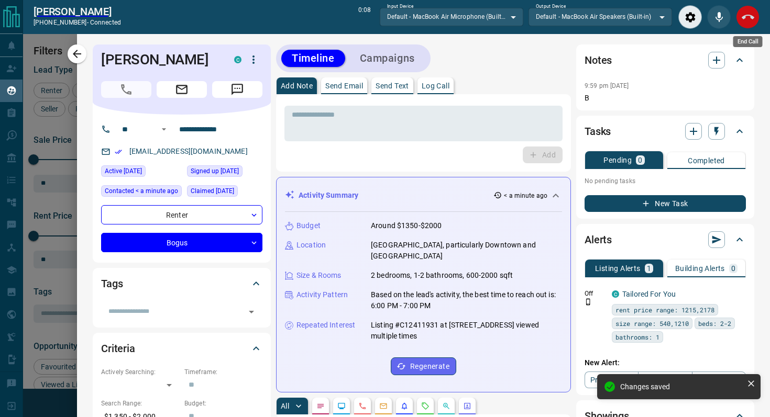  I want to click on svg: Calls, so click(362, 406).